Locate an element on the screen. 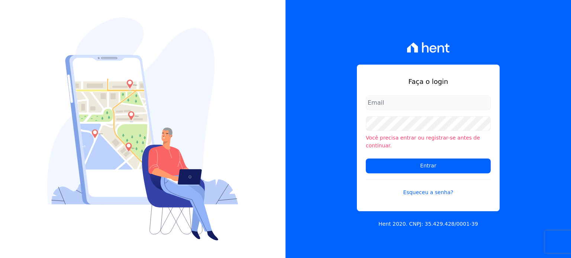 The width and height of the screenshot is (571, 258). input: Email is located at coordinates (428, 103).